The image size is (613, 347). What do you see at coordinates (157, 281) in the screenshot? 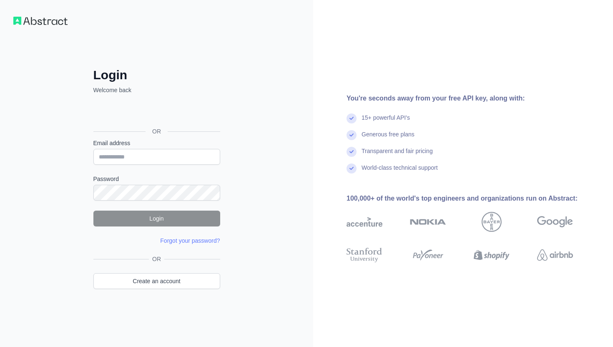
I see `a: Create an account` at bounding box center [157, 281].